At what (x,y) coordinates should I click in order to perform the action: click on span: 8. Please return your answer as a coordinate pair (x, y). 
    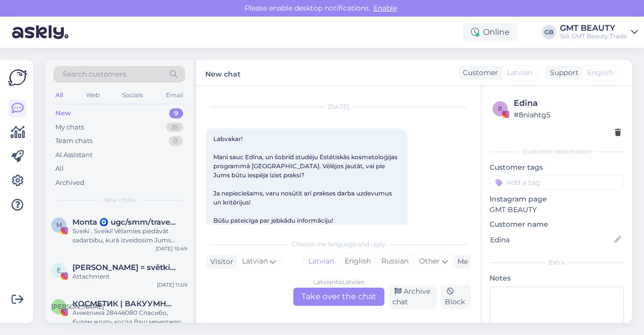
    Looking at the image, I should click on (500, 108).